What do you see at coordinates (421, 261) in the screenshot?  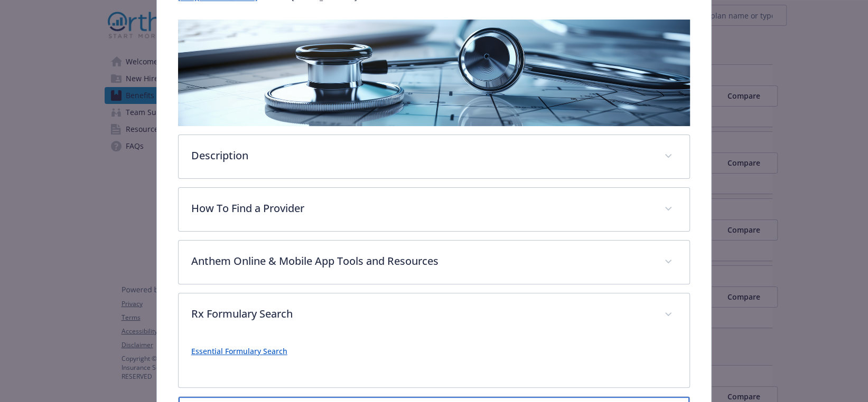 I see `p: Anthem Online & Mobile App Tools and Resources` at bounding box center [421, 261].